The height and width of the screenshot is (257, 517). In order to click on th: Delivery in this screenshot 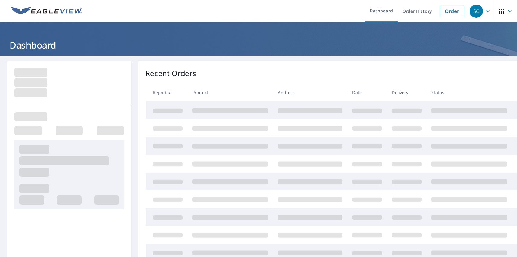, I will do `click(406, 92)`.